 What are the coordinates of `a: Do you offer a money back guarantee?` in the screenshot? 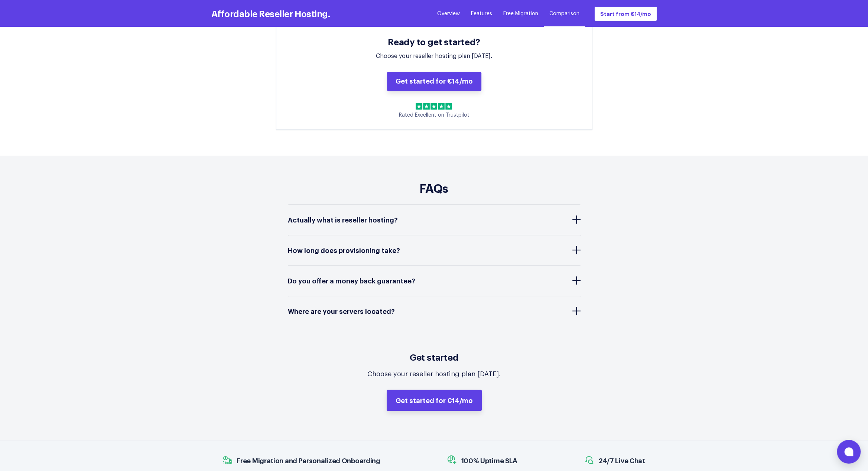 It's located at (434, 280).